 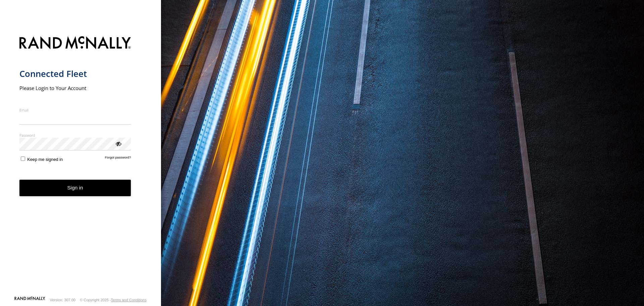 What do you see at coordinates (128, 300) in the screenshot?
I see `a: Terms and Conditions` at bounding box center [128, 300].